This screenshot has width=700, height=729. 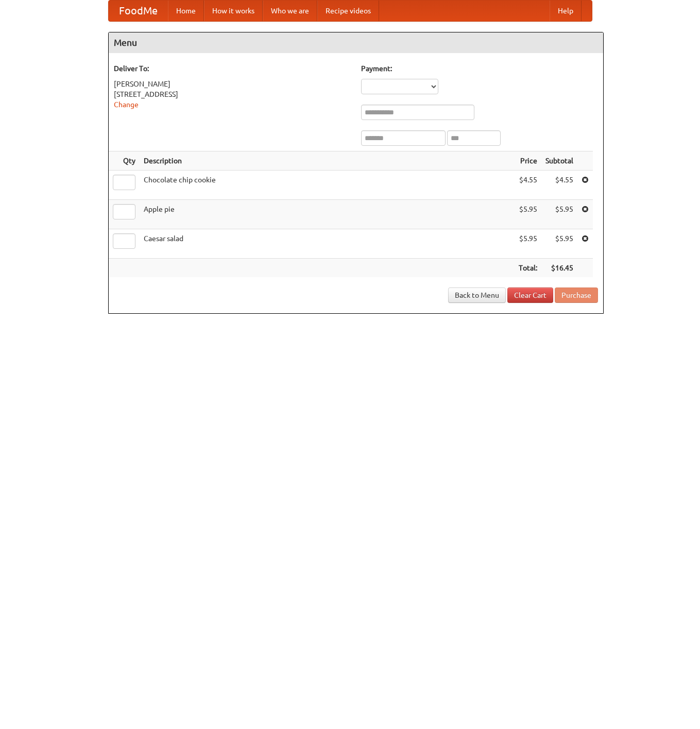 I want to click on th: $16.45, so click(x=560, y=268).